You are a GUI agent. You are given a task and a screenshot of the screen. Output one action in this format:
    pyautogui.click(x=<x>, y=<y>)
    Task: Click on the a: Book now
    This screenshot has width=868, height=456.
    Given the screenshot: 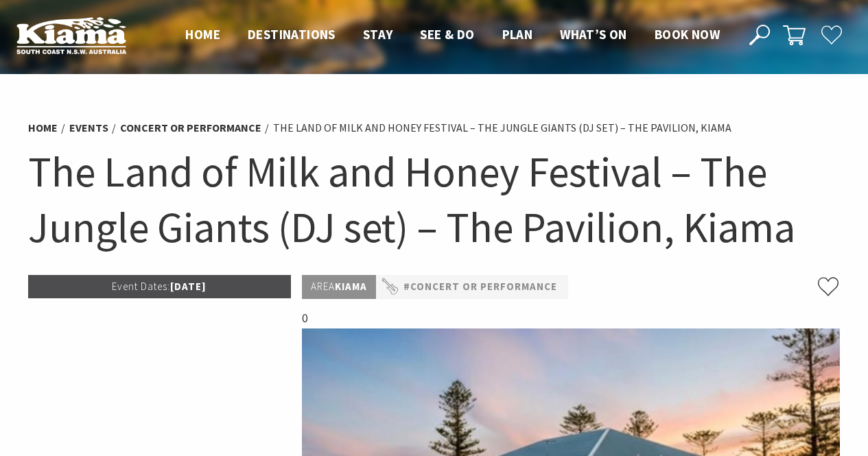 What is the action you would take?
    pyautogui.click(x=686, y=35)
    